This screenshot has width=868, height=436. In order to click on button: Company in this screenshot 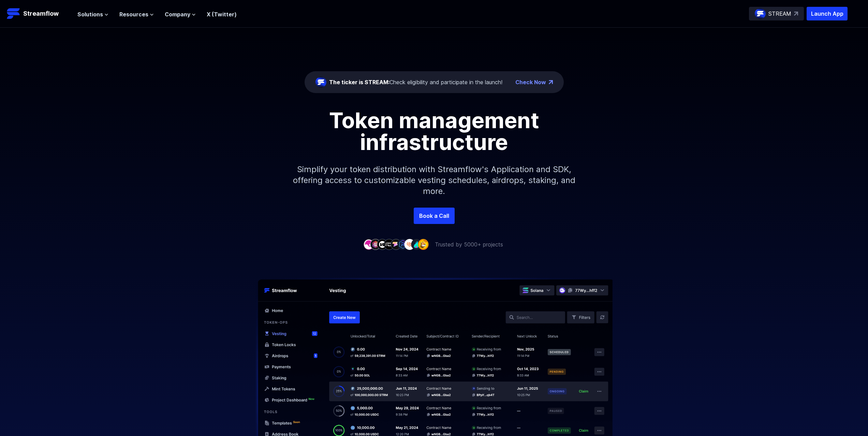, I will do `click(180, 14)`.